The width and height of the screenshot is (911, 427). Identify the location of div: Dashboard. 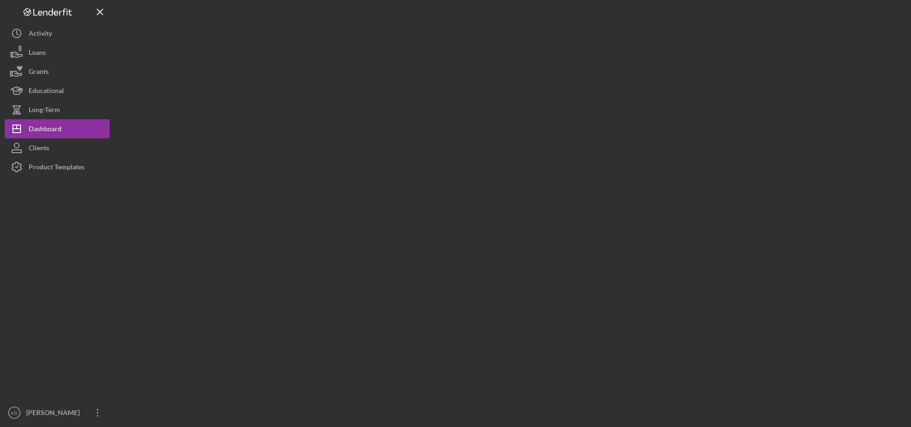
(45, 130).